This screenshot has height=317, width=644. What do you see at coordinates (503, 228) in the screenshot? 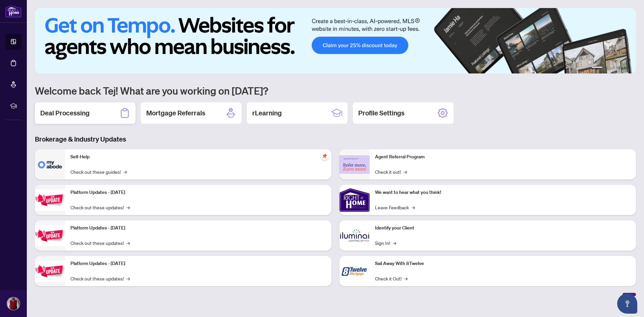
I see `p: Identify your Client` at bounding box center [503, 228].